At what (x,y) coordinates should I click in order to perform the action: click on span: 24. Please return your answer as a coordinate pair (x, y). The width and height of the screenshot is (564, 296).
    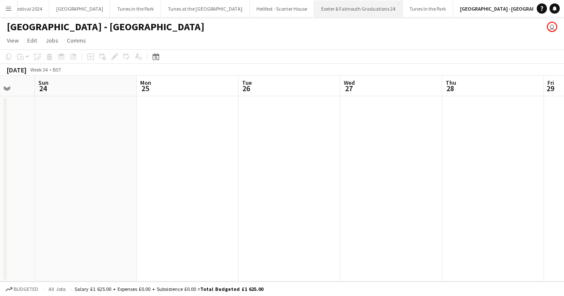
    Looking at the image, I should click on (43, 88).